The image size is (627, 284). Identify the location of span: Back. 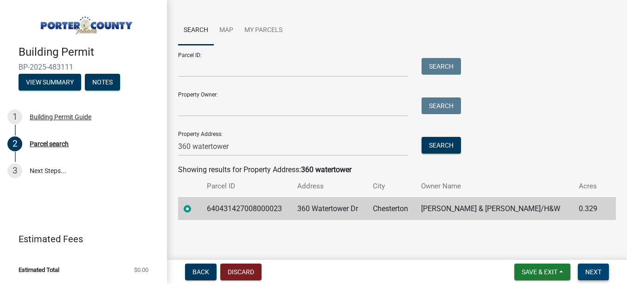
(201, 272).